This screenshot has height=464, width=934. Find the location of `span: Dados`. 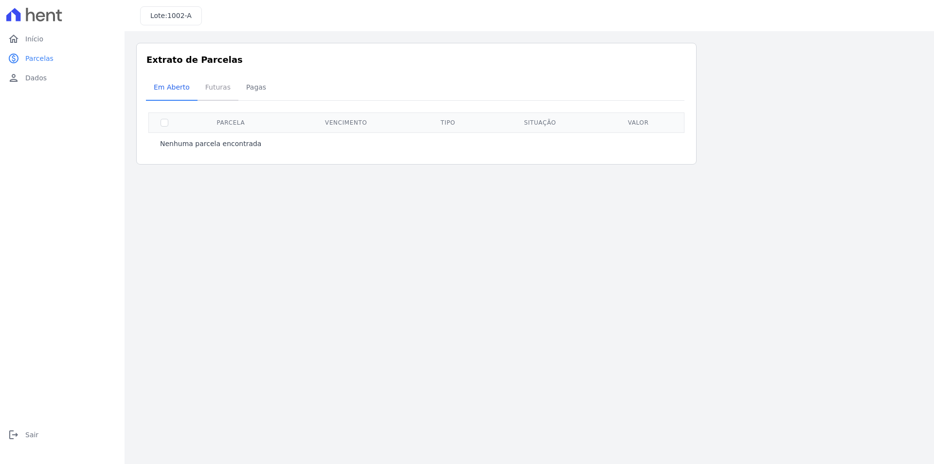

span: Dados is located at coordinates (36, 78).